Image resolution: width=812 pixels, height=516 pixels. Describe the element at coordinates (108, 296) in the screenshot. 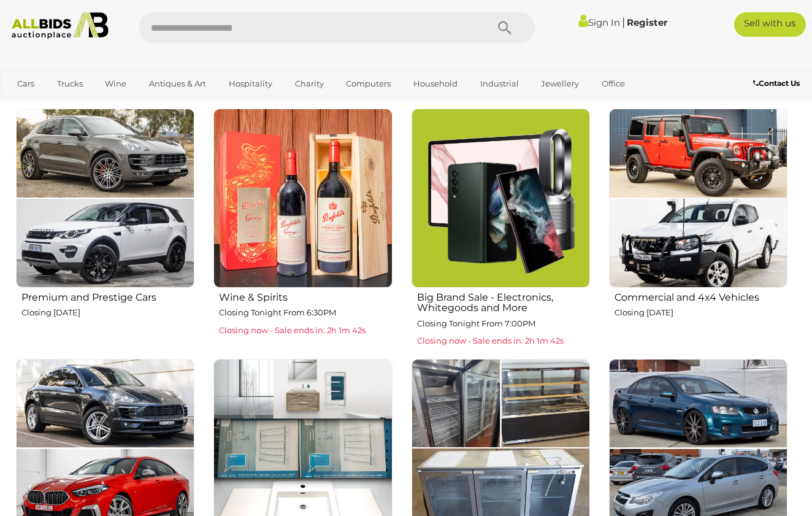

I see `h2: Premium and Prestige Cars` at that location.